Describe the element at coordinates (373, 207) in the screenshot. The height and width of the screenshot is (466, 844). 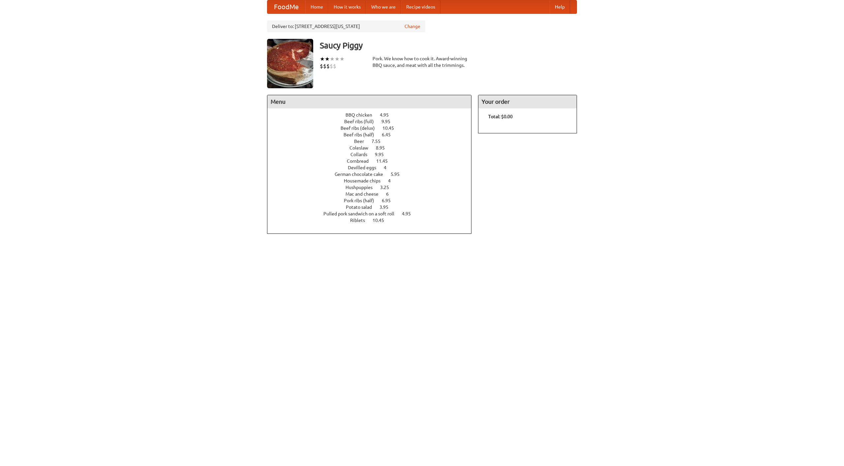
I see `a: Potato salad 3.95` at that location.